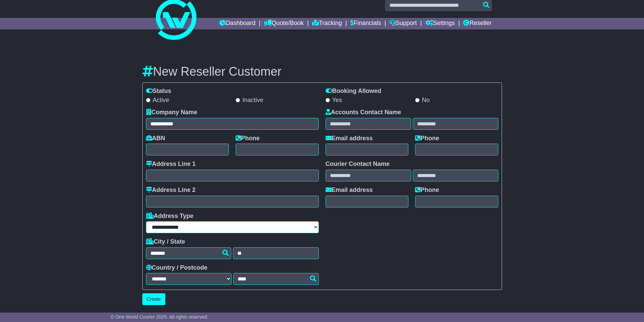  I want to click on label: ABN, so click(155, 138).